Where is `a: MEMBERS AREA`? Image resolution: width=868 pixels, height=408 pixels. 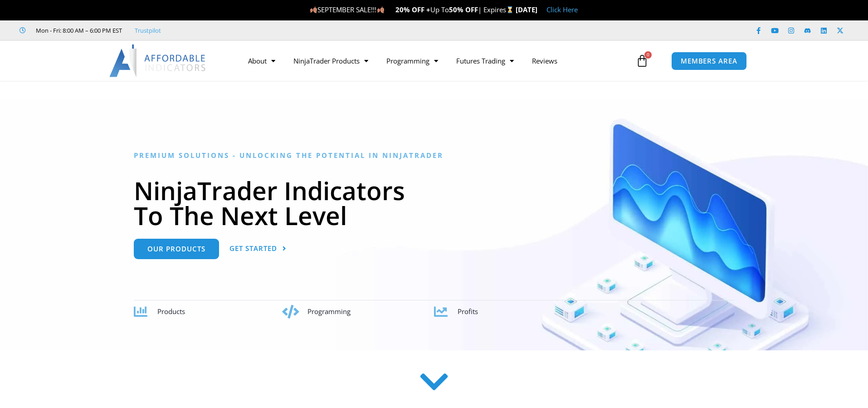
a: MEMBERS AREA is located at coordinates (709, 61).